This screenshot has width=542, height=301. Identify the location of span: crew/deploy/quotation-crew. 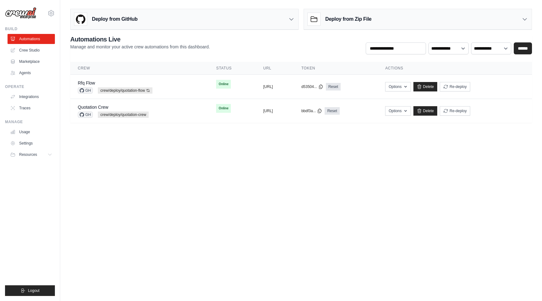
(123, 115).